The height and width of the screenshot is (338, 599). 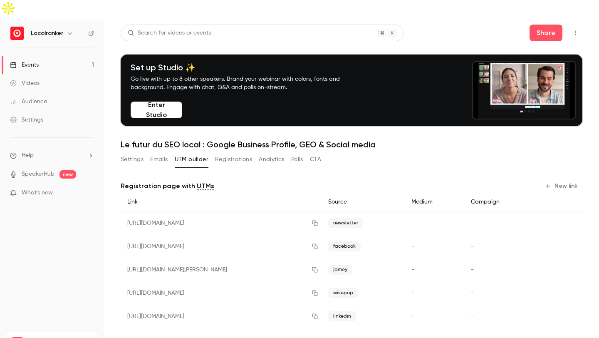 What do you see at coordinates (245, 83) in the screenshot?
I see `p: Go live with up to 8 other speakers. Brand your webinar with colors, fonts and background. Engage...` at bounding box center [245, 83].